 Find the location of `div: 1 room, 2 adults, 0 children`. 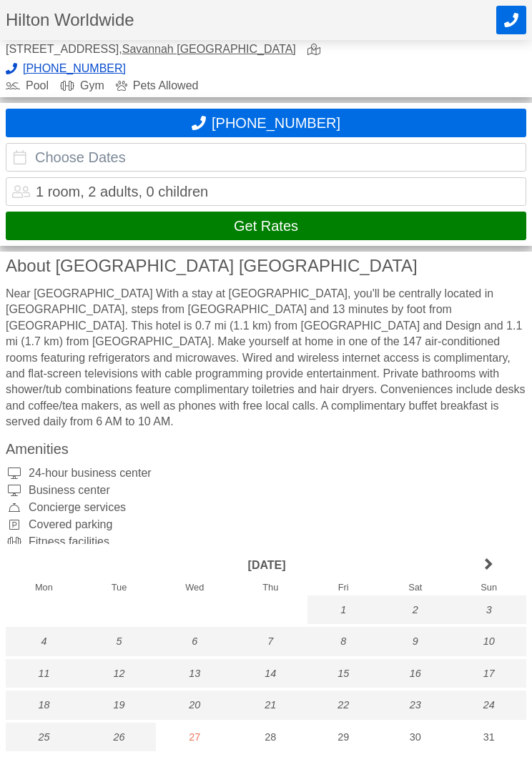

div: 1 room, 2 adults, 0 children is located at coordinates (121, 191).